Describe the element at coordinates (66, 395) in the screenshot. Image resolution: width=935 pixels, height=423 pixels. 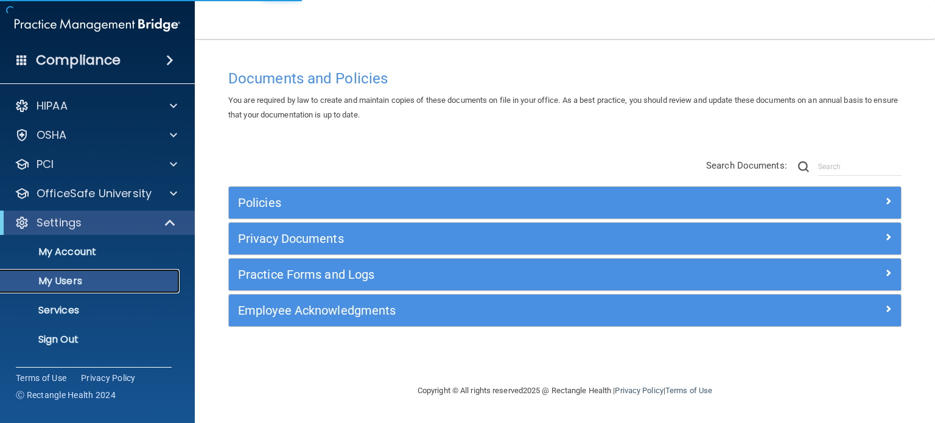
I see `span: Ⓒ Rectangle Health 2024` at that location.